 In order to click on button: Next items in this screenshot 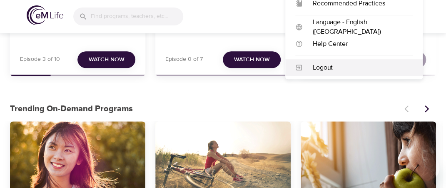, I will do `click(427, 109)`.